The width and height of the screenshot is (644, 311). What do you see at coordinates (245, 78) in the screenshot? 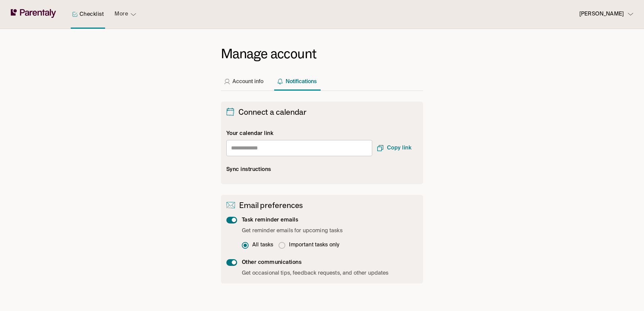
I see `button: Account info` at bounding box center [245, 78].